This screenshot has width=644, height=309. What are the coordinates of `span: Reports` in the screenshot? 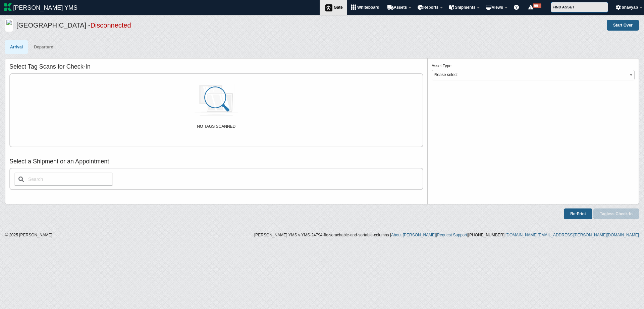 It's located at (431, 8).